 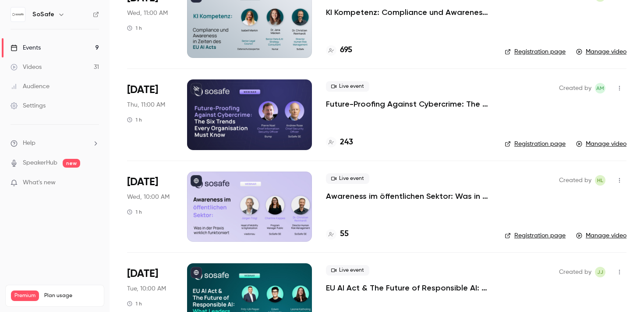 What do you see at coordinates (29, 143) in the screenshot?
I see `span: Help` at bounding box center [29, 143].